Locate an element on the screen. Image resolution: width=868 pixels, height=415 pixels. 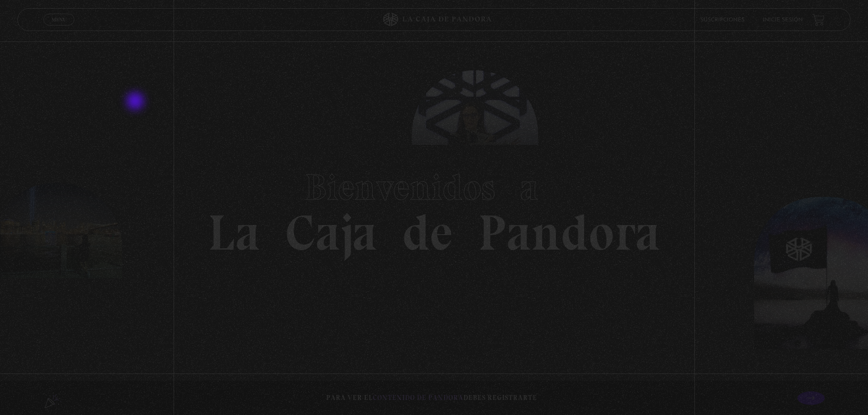
a: Suscripciones is located at coordinates (723, 20).